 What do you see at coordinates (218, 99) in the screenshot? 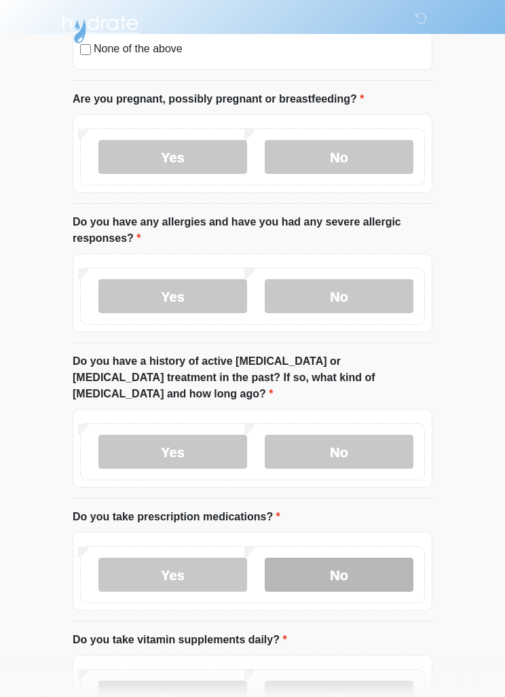
I see `label: Are you pregnant, possibly pregnant or breastfeeding?` at bounding box center [218, 99].